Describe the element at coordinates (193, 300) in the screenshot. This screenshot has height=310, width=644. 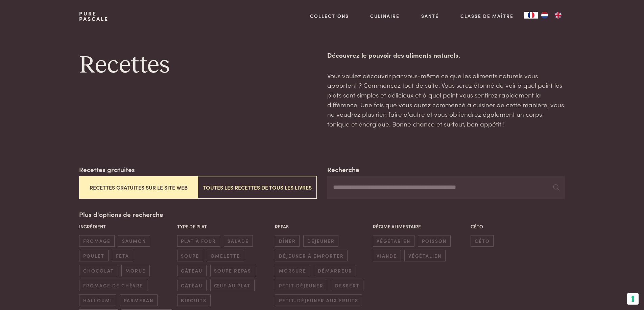
I see `span: biscuits` at that location.